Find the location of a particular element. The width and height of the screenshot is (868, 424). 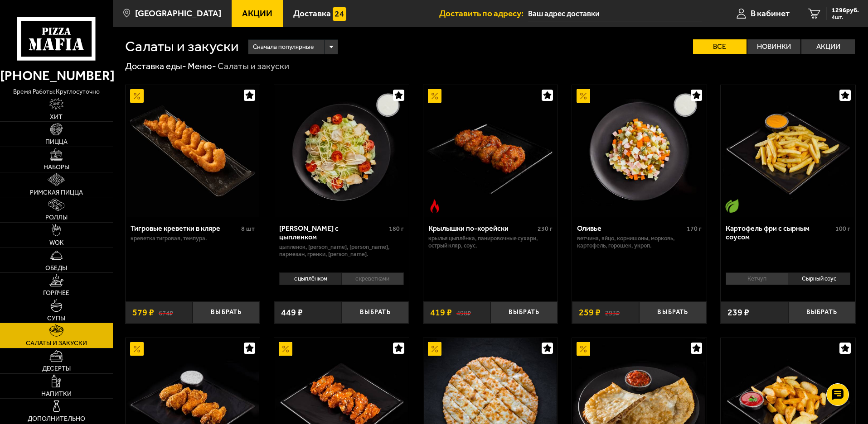

span: Салаты и закуски is located at coordinates (56, 344).